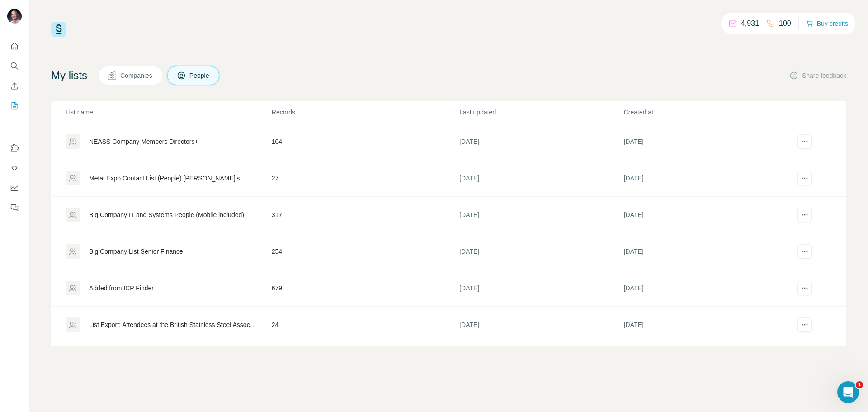 This screenshot has height=412, width=868. I want to click on td: 254, so click(365, 251).